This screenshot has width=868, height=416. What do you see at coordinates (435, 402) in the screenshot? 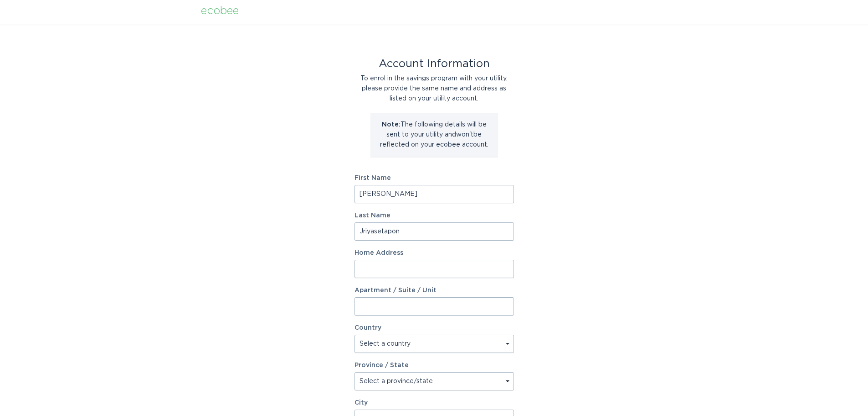
I see `label: City` at bounding box center [435, 402].